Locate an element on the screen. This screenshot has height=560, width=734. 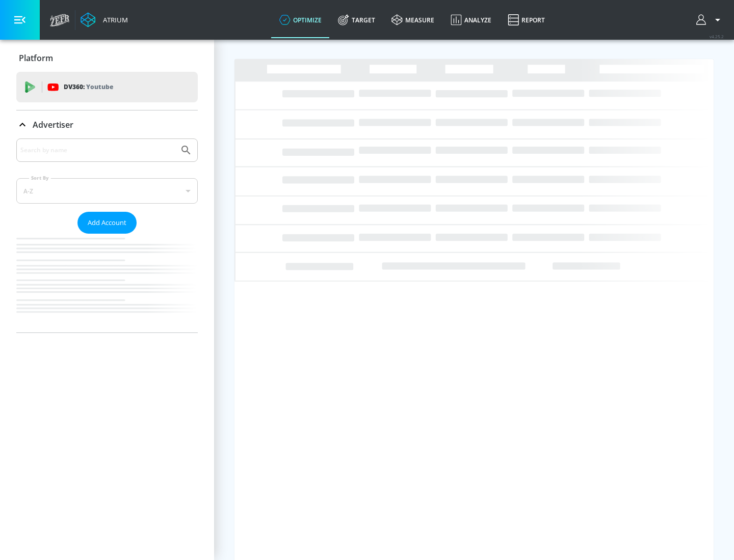
label: Sort By is located at coordinates (40, 178).